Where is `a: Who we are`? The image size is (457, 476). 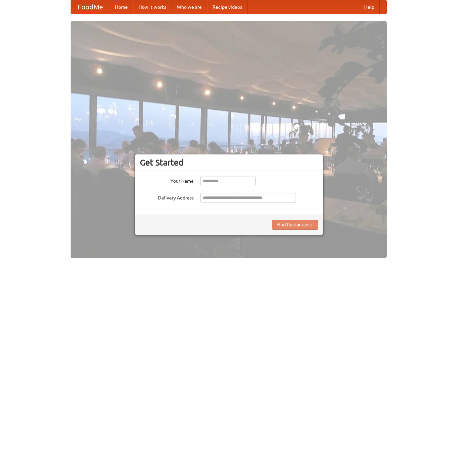
a: Who we are is located at coordinates (189, 7).